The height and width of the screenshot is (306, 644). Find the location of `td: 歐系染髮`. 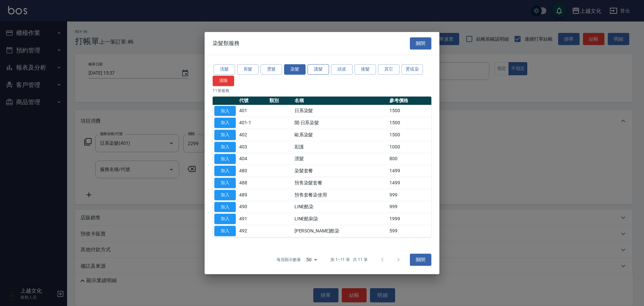

td: 歐系染髮 is located at coordinates (340, 135).